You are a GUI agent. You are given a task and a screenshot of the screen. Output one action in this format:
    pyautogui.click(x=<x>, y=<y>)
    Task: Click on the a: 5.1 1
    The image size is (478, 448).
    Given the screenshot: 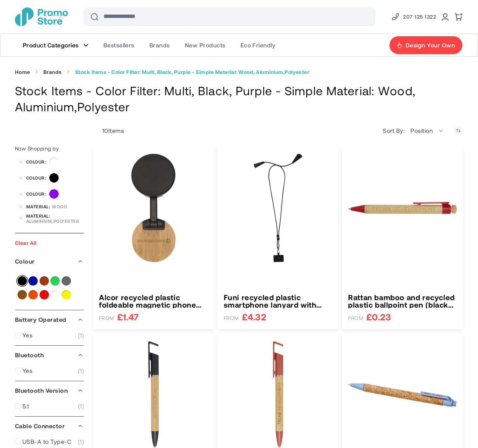 What is the action you would take?
    pyautogui.click(x=49, y=406)
    